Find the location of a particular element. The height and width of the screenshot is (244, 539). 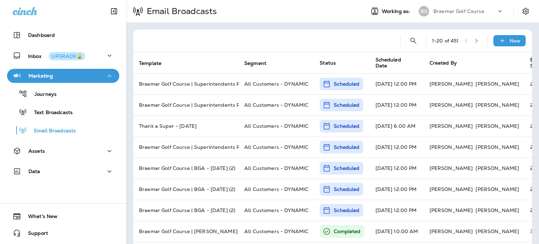

div: 1 - 20 of 451 is located at coordinates (445, 41).